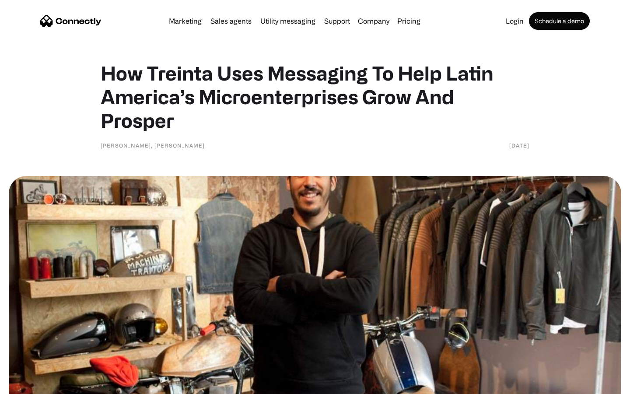 The width and height of the screenshot is (630, 394). I want to click on aside: Language selected: English, so click(31, 385).